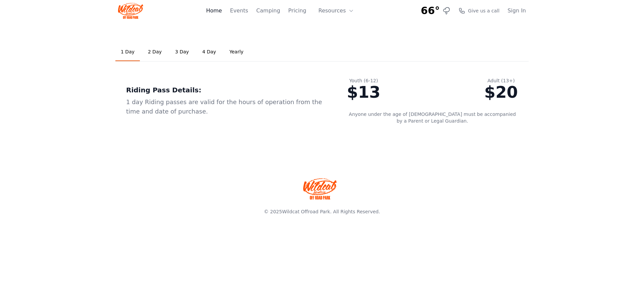  What do you see at coordinates (297, 11) in the screenshot?
I see `a: Pricing` at bounding box center [297, 11].